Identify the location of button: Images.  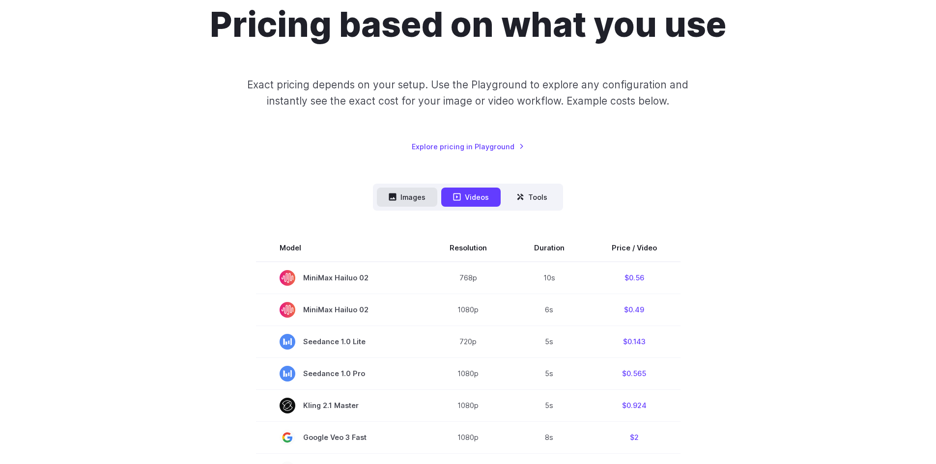
(407, 197).